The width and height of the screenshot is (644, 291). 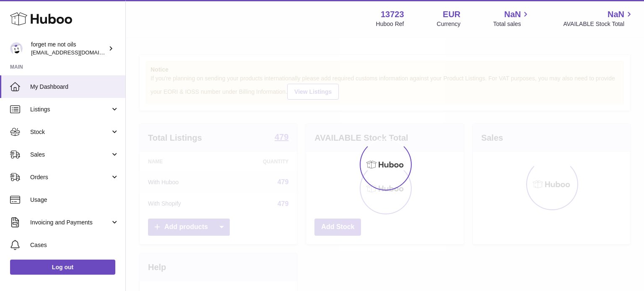 What do you see at coordinates (598, 24) in the screenshot?
I see `span: AVAILABLE Stock Total` at bounding box center [598, 24].